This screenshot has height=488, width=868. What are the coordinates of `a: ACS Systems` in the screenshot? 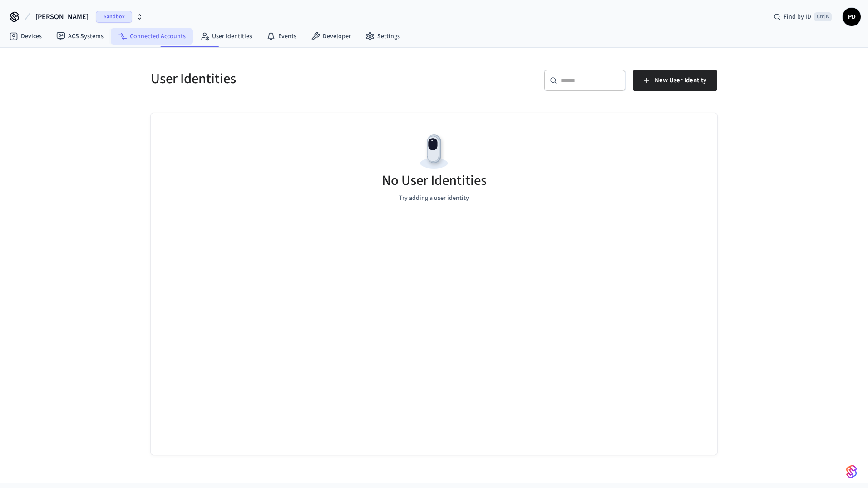 It's located at (80, 37).